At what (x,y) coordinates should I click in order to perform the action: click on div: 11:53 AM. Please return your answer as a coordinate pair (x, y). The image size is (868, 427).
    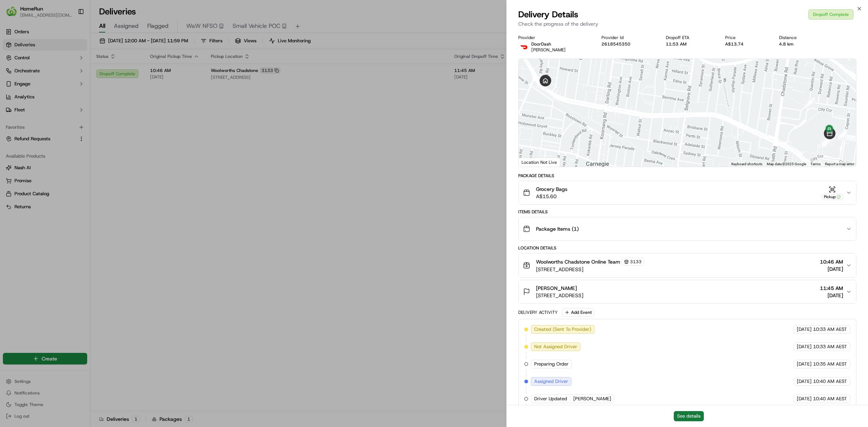
    Looking at the image, I should click on (690, 44).